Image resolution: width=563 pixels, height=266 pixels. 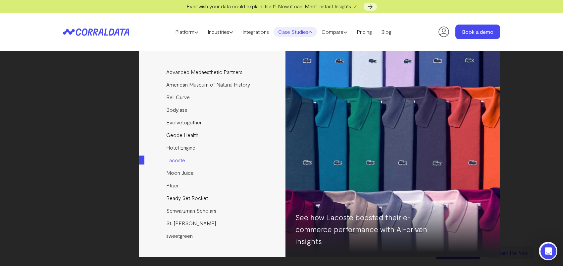 I want to click on a: Book a demo, so click(x=478, y=32).